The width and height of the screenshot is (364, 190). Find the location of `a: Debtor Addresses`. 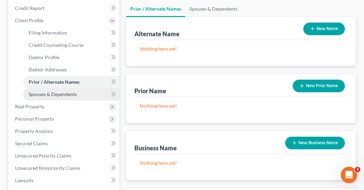

a: Debtor Addresses is located at coordinates (71, 70).